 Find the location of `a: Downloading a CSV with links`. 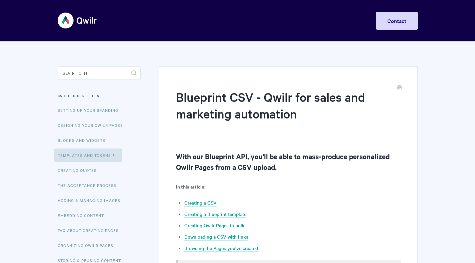

a: Downloading a CSV with links is located at coordinates (216, 237).